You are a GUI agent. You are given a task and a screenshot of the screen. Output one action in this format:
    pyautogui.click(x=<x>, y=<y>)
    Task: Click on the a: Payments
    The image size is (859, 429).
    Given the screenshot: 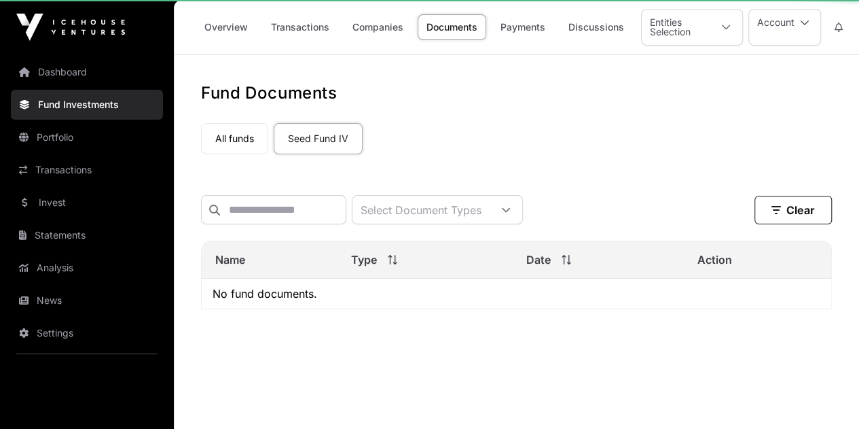 What is the action you would take?
    pyautogui.click(x=523, y=27)
    